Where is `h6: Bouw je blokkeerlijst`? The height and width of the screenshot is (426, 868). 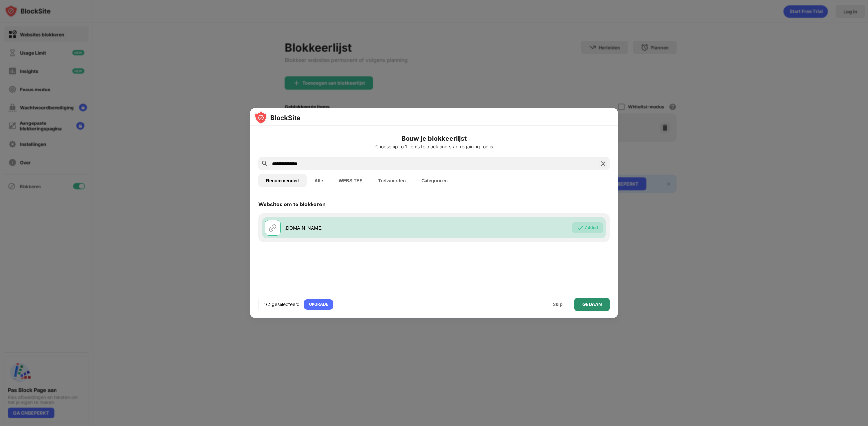 h6: Bouw je blokkeerlijst is located at coordinates (434, 139).